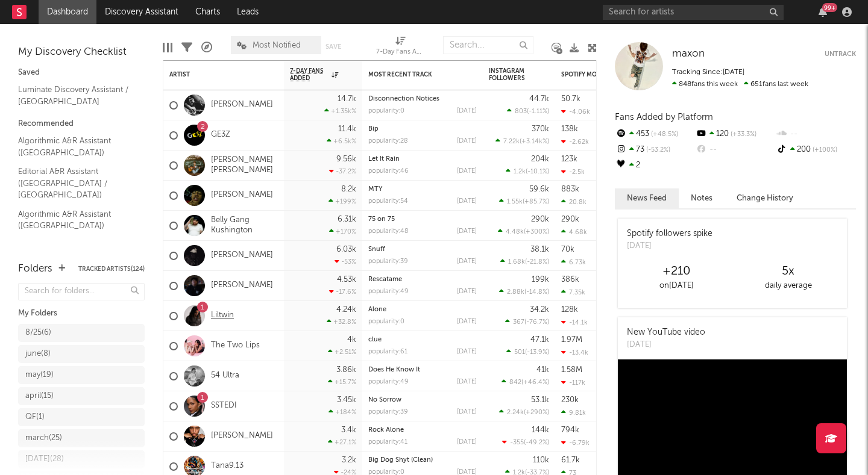 The height and width of the screenshot is (475, 868). Describe the element at coordinates (423, 129) in the screenshot. I see `div: Bip` at that location.